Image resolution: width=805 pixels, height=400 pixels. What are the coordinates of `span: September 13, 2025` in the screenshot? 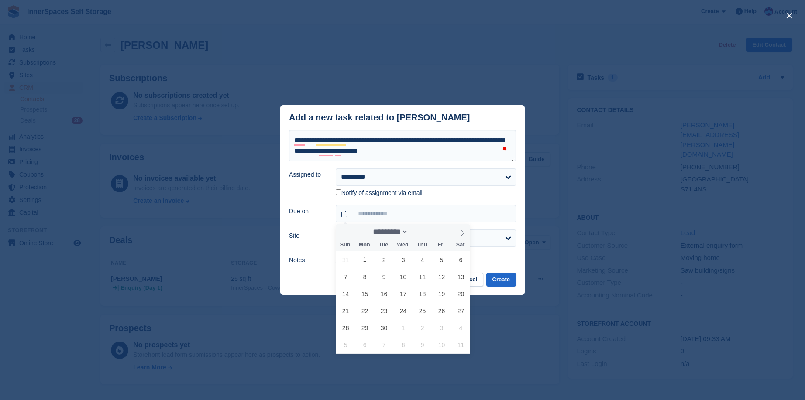 It's located at (460, 277).